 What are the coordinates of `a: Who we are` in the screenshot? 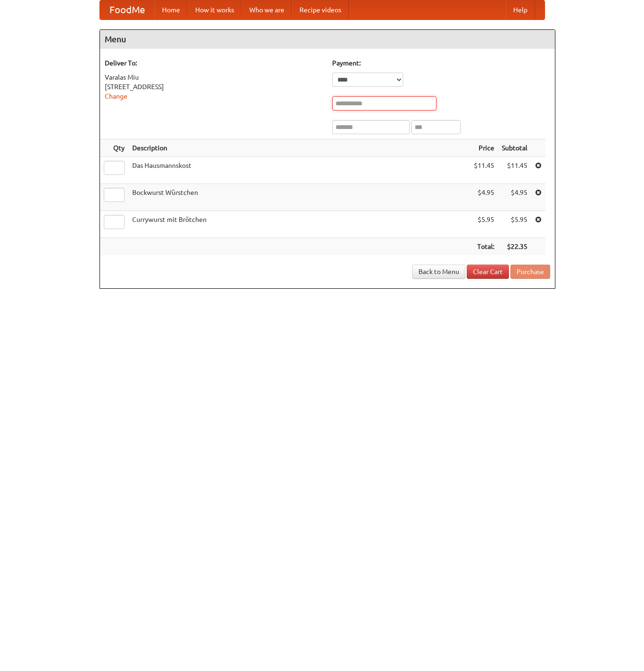 It's located at (267, 10).